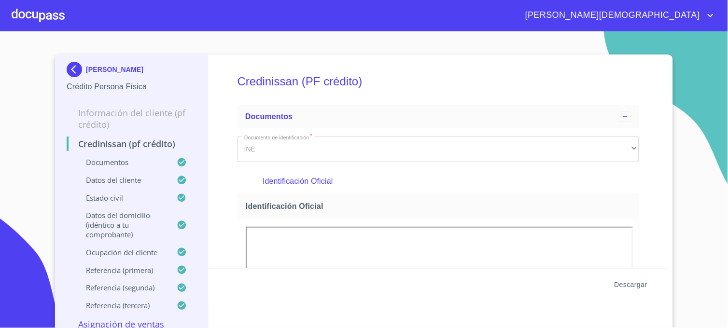 The width and height of the screenshot is (728, 328). Describe the element at coordinates (617, 15) in the screenshot. I see `button: account of current user` at that location.